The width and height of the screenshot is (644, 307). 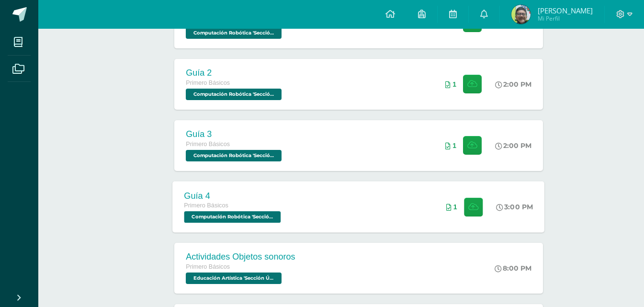 I want to click on span: Educación Artística 'Sección Única', so click(x=234, y=279).